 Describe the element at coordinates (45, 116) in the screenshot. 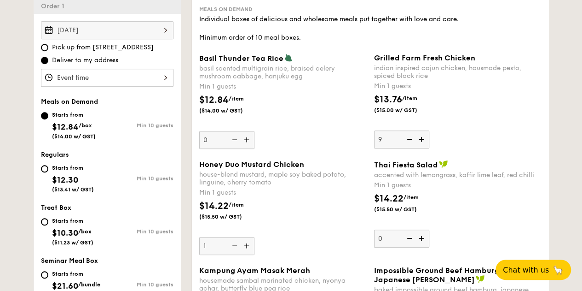

I see `input: Starts from$12.84/box($14.00 w/ GST)Min 10 guests` at that location.